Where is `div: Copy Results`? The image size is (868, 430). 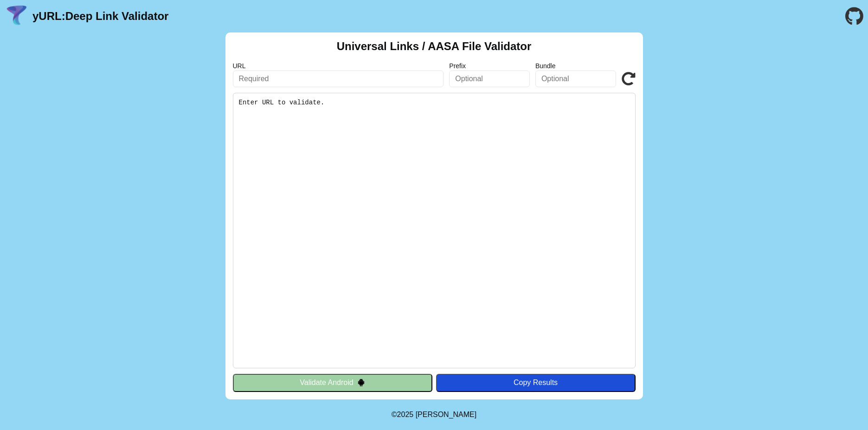 div: Copy Results is located at coordinates (536, 383).